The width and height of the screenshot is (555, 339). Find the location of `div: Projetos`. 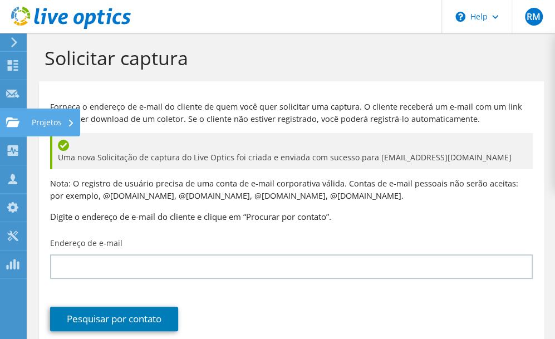

div: Projetos is located at coordinates (53, 123).